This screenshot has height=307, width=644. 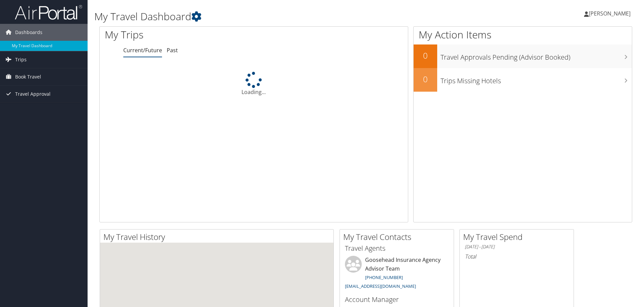 What do you see at coordinates (523, 56) in the screenshot?
I see `a: 0Travel Approvals Pending (Advisor Booked)` at bounding box center [523, 56].